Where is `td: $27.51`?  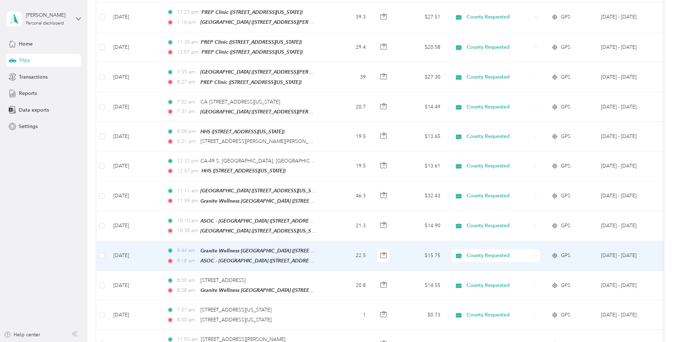 td: $27.51 is located at coordinates (421, 17).